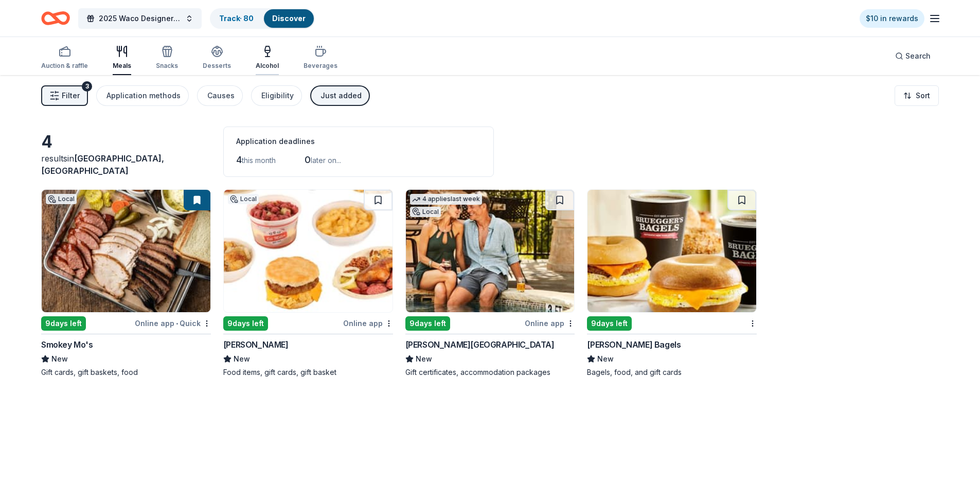 This screenshot has width=980, height=486. I want to click on a: Discover, so click(289, 18).